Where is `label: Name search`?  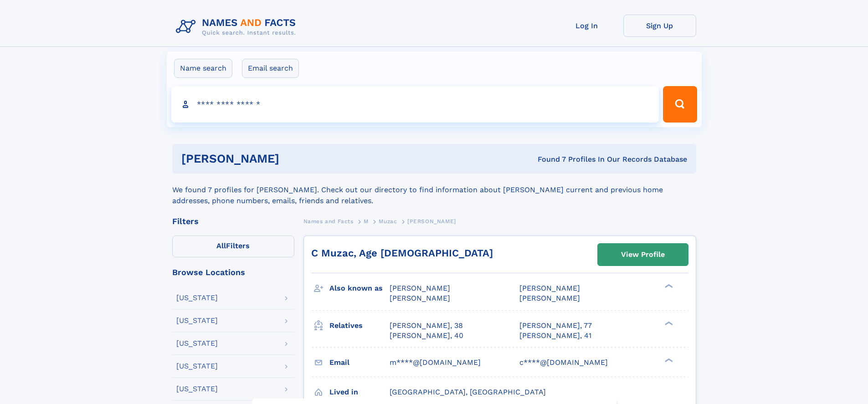 label: Name search is located at coordinates (203, 69).